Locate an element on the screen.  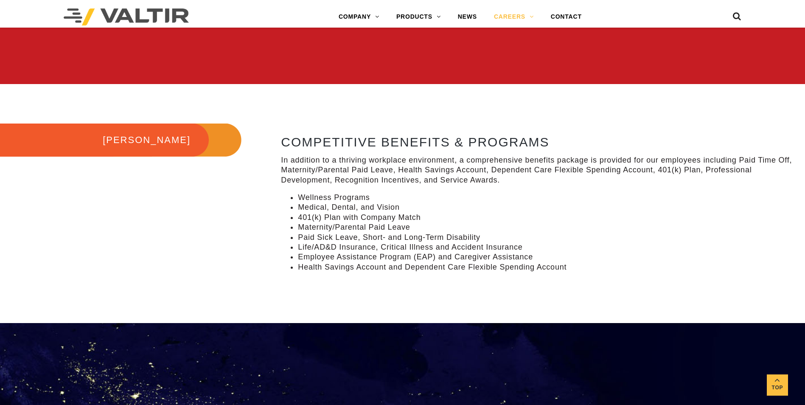
p: In addition to a thriving workplace environment, a comprehensive benefits package is provided for... is located at coordinates (536, 170).